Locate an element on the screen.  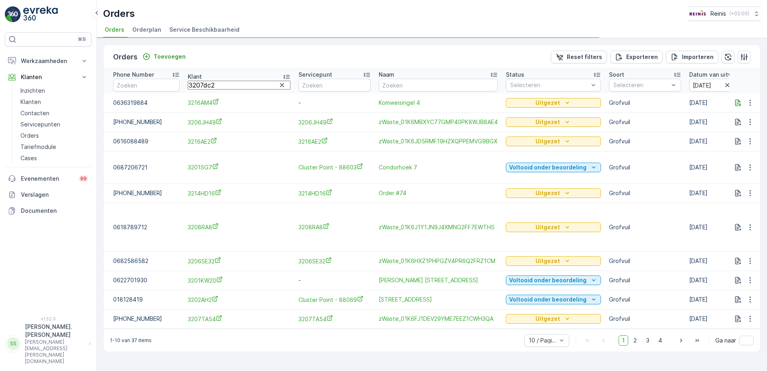
span: 2 is located at coordinates (635, 340).